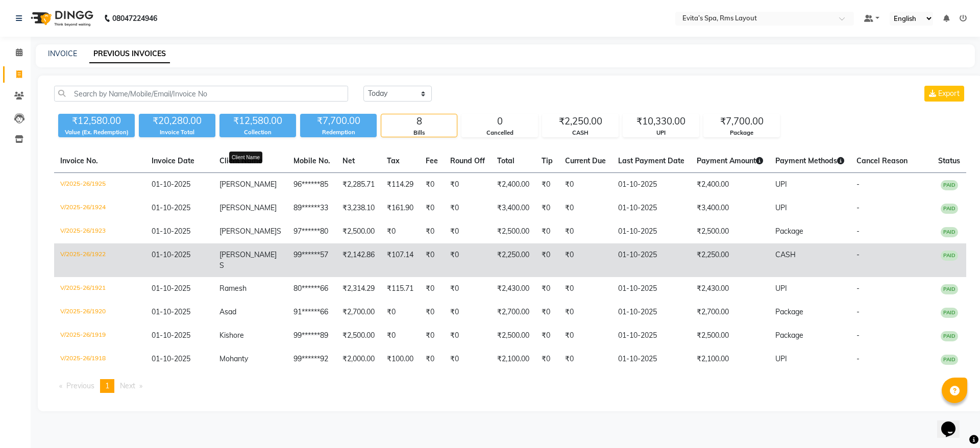 This screenshot has height=448, width=980. What do you see at coordinates (400, 289) in the screenshot?
I see `td: ₹115.71` at bounding box center [400, 289].